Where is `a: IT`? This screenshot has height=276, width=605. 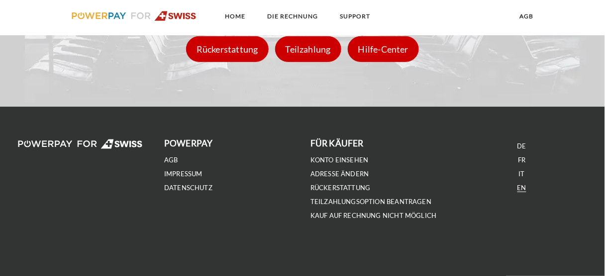 a: IT is located at coordinates (522, 174).